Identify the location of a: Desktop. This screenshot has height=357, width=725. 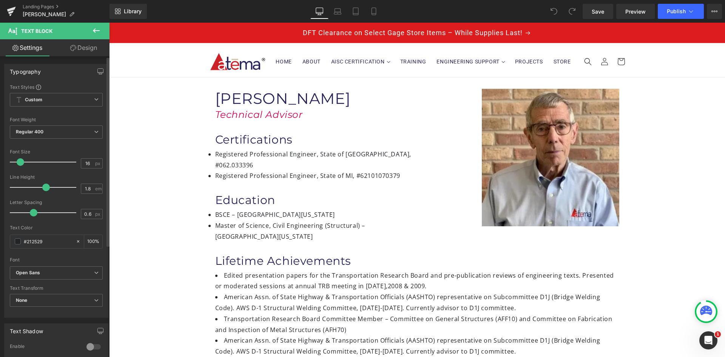
(319, 11).